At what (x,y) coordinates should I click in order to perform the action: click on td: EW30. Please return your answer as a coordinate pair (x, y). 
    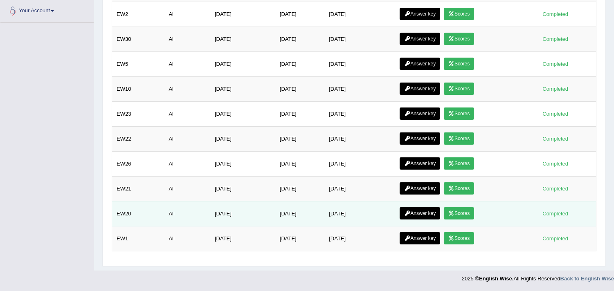
    Looking at the image, I should click on (138, 39).